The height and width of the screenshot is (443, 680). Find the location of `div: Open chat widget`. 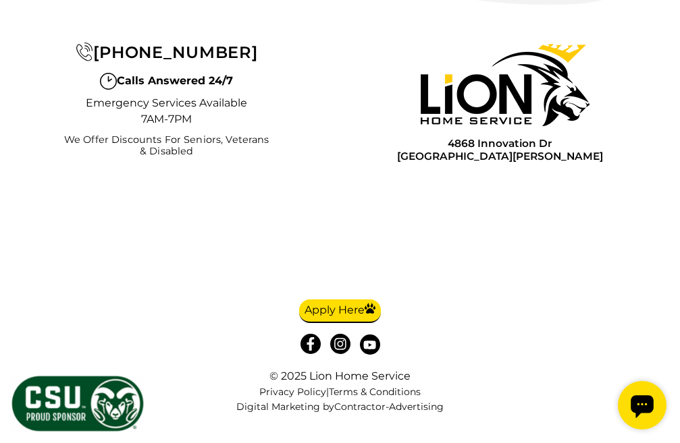

div: Open chat widget is located at coordinates (30, 30).